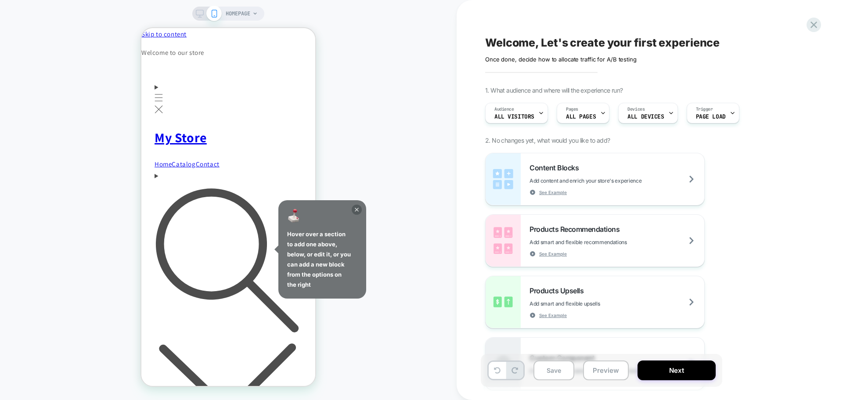  I want to click on summary: Menu, so click(18, 71).